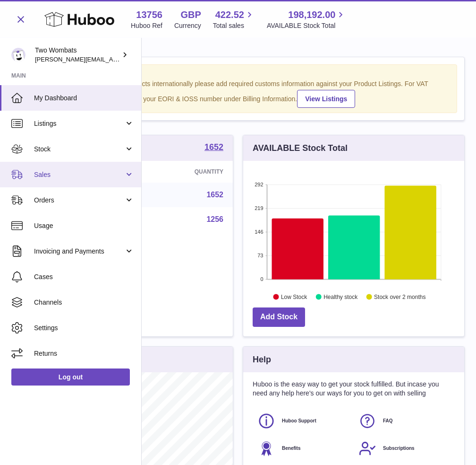 This screenshot has height=465, width=476. What do you see at coordinates (84, 225) in the screenshot?
I see `span: Usage` at bounding box center [84, 225].